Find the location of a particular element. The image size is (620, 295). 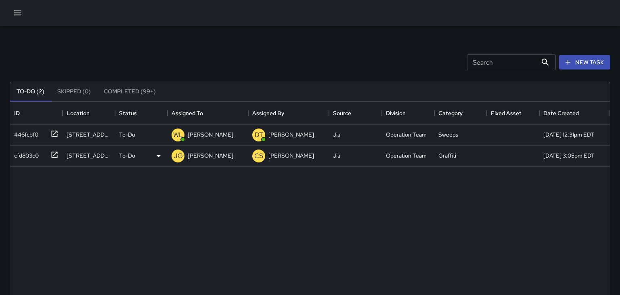

button: New Task is located at coordinates (584, 62).